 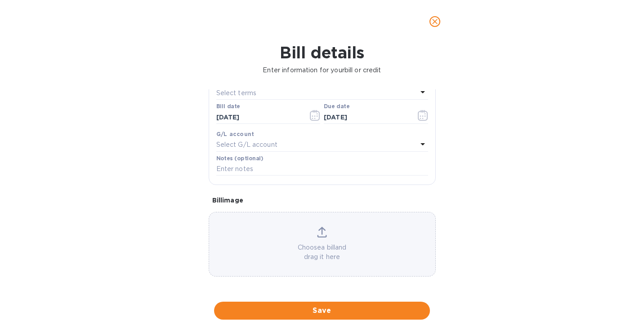 What do you see at coordinates (322, 52) in the screenshot?
I see `h1: Bill details` at bounding box center [322, 52].